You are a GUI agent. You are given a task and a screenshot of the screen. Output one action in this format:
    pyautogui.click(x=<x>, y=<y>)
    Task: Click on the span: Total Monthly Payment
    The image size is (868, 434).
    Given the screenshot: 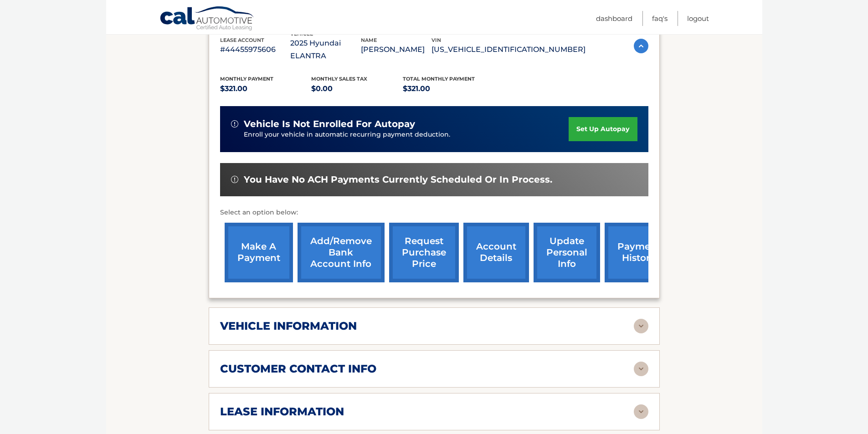 What is the action you would take?
    pyautogui.click(x=439, y=79)
    